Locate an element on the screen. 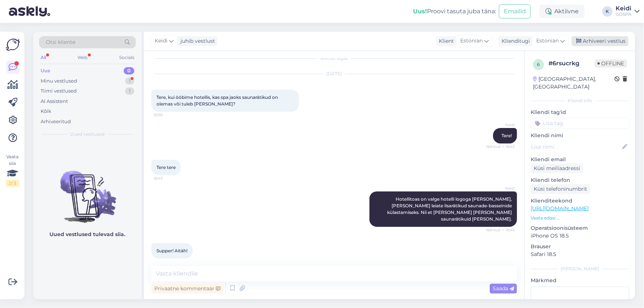 This screenshot has width=644, height=308. span: Nähtud ✓ 18:43 is located at coordinates (501, 230).